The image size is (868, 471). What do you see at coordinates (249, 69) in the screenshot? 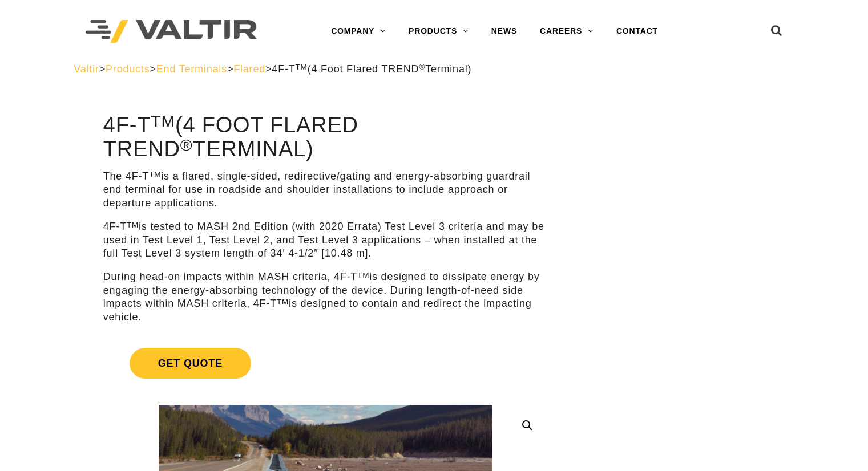
I see `span: Flared` at bounding box center [249, 69].